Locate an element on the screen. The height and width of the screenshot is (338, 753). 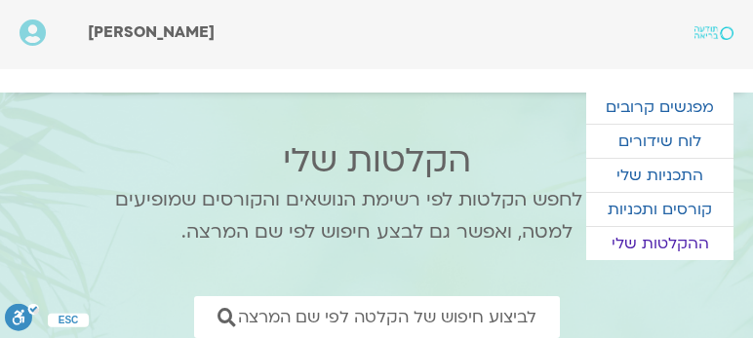
a: מפגשים קרובים is located at coordinates (659, 107).